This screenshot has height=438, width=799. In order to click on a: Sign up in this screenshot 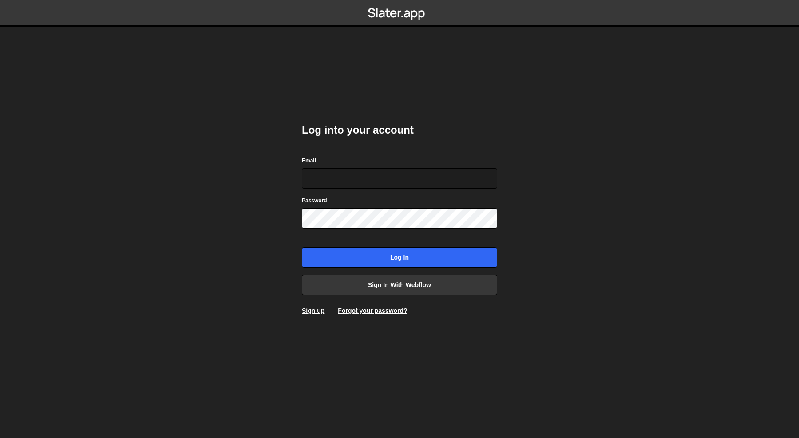, I will do `click(313, 311)`.